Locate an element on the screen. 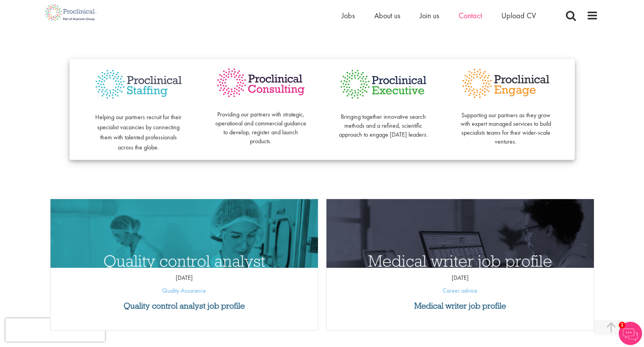  h3: Medical writer job profile is located at coordinates (460, 306).